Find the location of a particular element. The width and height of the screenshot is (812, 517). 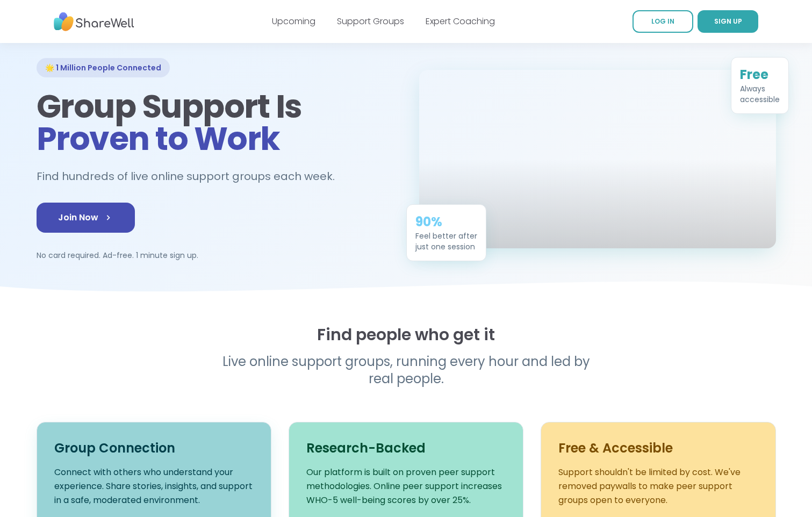

a: Support Groups is located at coordinates (371, 21).